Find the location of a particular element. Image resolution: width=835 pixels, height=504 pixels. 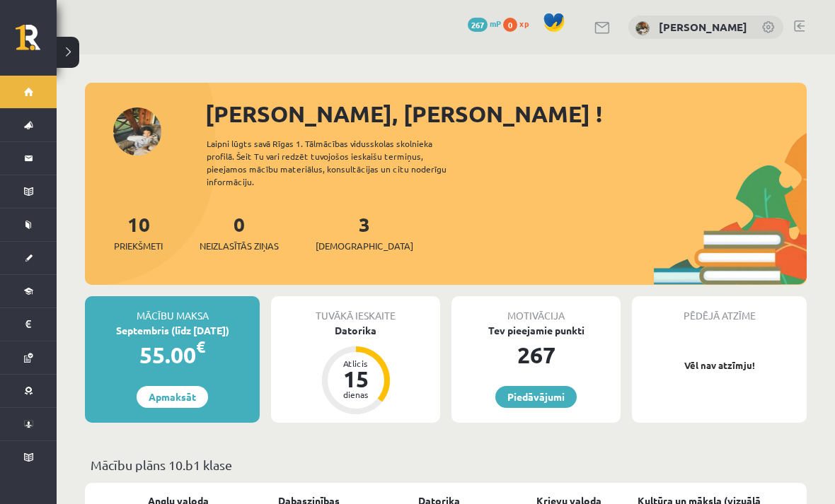

div: Datorika is located at coordinates (355, 330).